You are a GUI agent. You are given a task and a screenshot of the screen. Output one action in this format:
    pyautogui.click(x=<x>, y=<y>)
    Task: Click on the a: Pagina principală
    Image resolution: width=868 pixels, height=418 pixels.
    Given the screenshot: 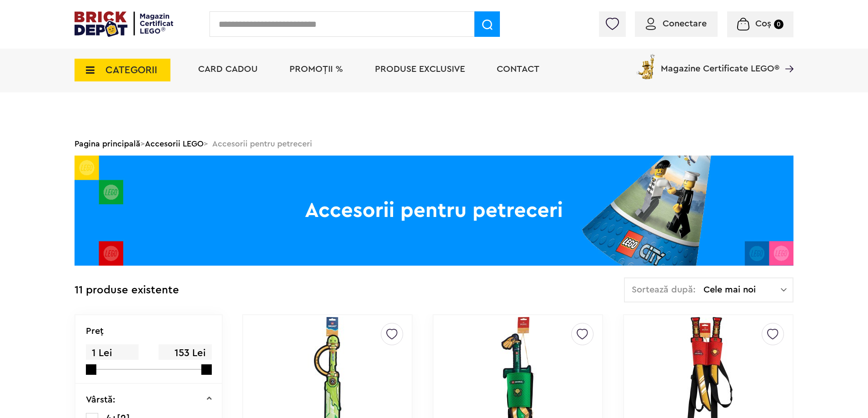 What is the action you would take?
    pyautogui.click(x=107, y=143)
    